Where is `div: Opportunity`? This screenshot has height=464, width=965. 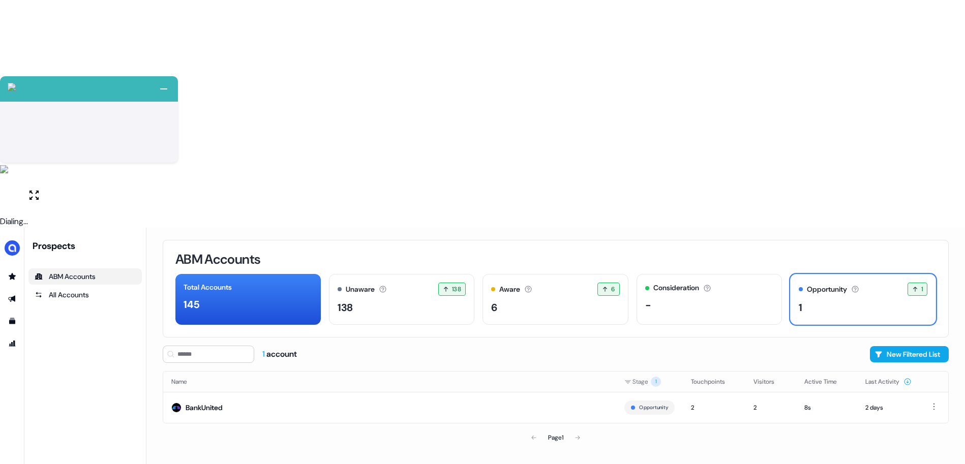 div: Opportunity is located at coordinates (827, 289).